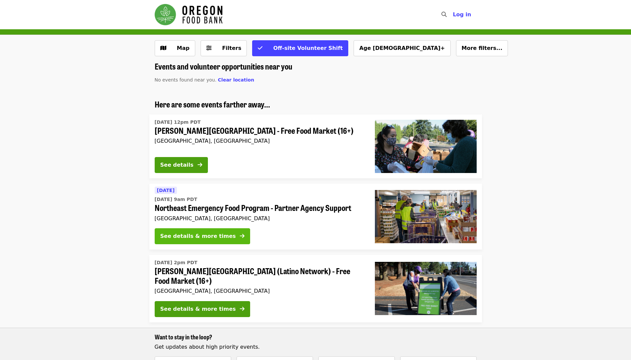 This screenshot has width=631, height=360. Describe the element at coordinates (453, 15) in the screenshot. I see `input: Search` at that location.